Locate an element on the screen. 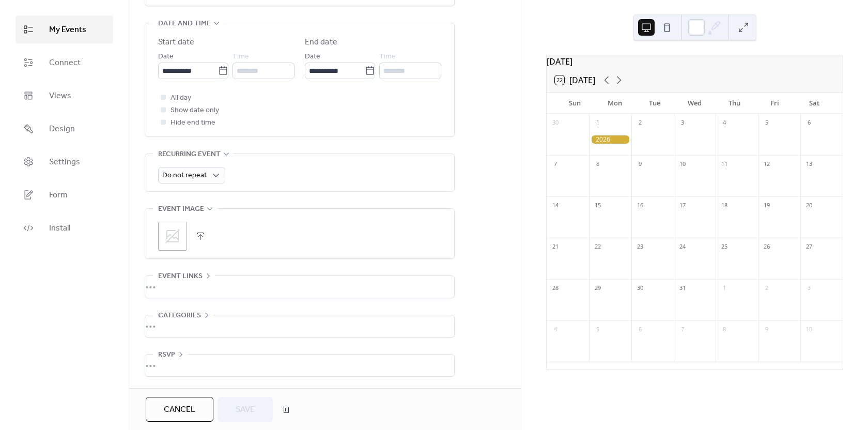 The width and height of the screenshot is (868, 430). span: Connect is located at coordinates (64, 63).